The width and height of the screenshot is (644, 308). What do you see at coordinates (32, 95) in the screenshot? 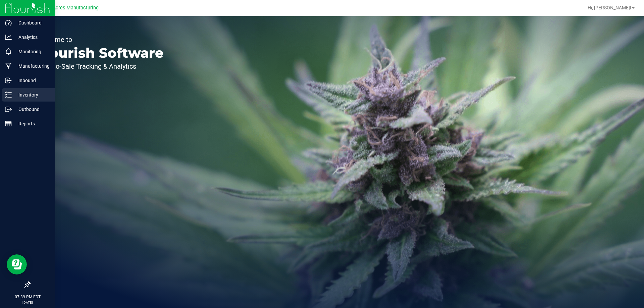
I see `p: Inventory` at bounding box center [32, 95].